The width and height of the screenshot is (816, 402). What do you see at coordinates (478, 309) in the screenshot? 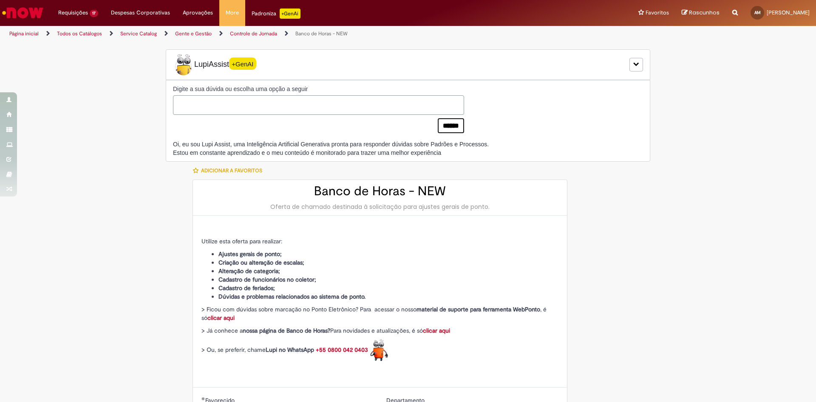
I see `strong: material de suporte para ferramenta WebPonto` at bounding box center [478, 309].